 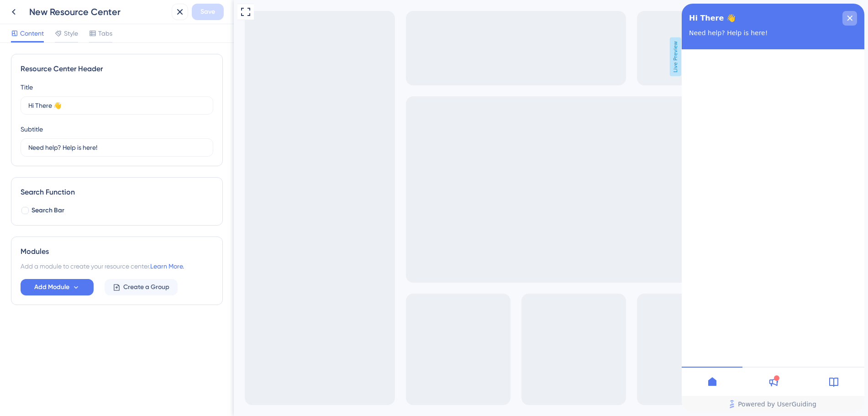 What do you see at coordinates (117, 192) in the screenshot?
I see `div: Search Function` at bounding box center [117, 192].